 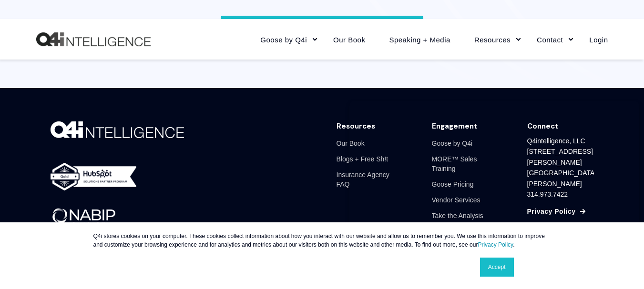 What do you see at coordinates (593, 39) in the screenshot?
I see `a: Login` at bounding box center [593, 39].